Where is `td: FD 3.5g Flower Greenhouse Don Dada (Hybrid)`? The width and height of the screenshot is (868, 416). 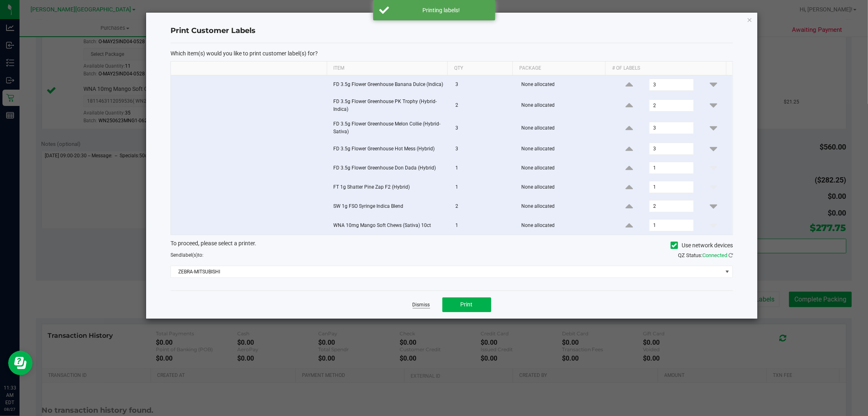
td: FD 3.5g Flower Greenhouse Don Dada (Hybrid) is located at coordinates (390, 168).